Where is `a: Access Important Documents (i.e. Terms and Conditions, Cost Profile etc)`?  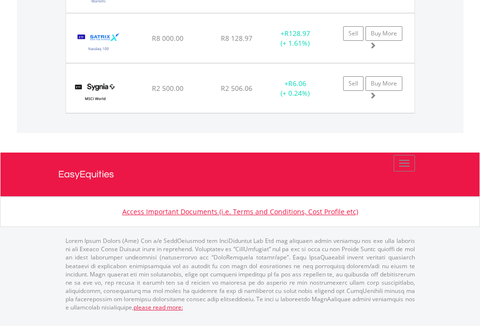 a: Access Important Documents (i.e. Terms and Conditions, Cost Profile etc) is located at coordinates (240, 211).